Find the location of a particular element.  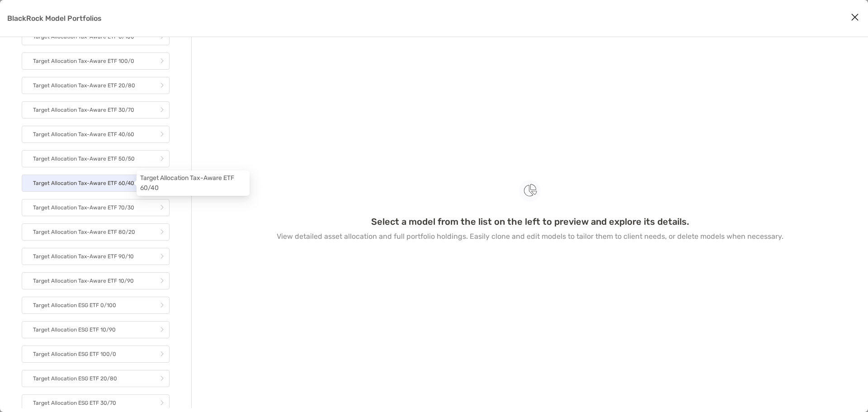

a: Target Allocation ESG ETF 100/0 is located at coordinates (95, 354).